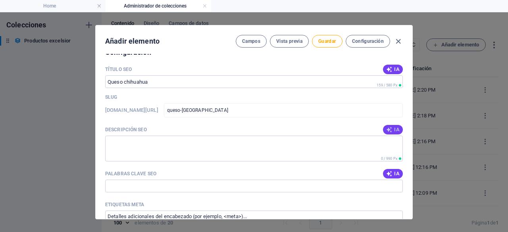  Describe the element at coordinates (126, 130) in the screenshot. I see `p: Descripción SEO` at that location.